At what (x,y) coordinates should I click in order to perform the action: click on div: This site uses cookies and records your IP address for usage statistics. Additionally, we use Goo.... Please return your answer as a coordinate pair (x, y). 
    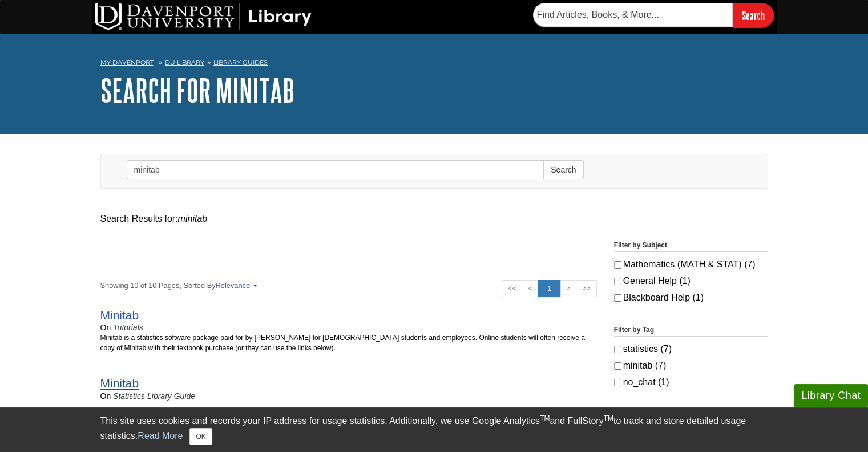
    Looking at the image, I should click on (434, 429).